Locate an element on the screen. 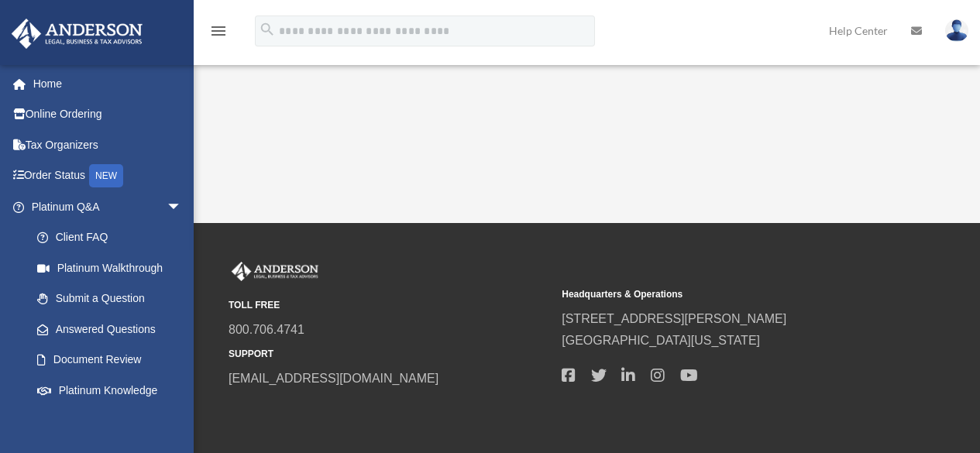 The image size is (980, 453). a: 800.706.4741 is located at coordinates (267, 329).